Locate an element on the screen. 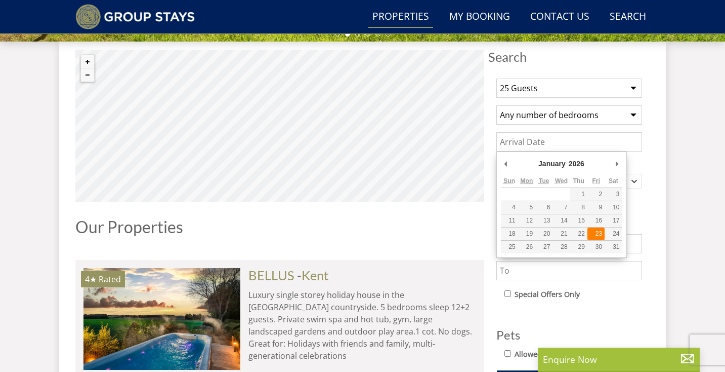 The width and height of the screenshot is (725, 372). button: Zoom out is located at coordinates (88, 75).